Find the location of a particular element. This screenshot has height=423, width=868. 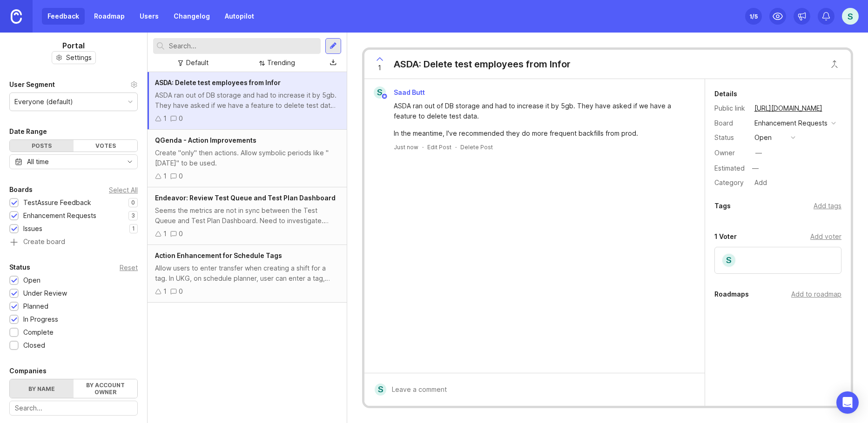

div: In the meantime, I've recommended they do more frequent backfills from prod. is located at coordinates (540, 134).